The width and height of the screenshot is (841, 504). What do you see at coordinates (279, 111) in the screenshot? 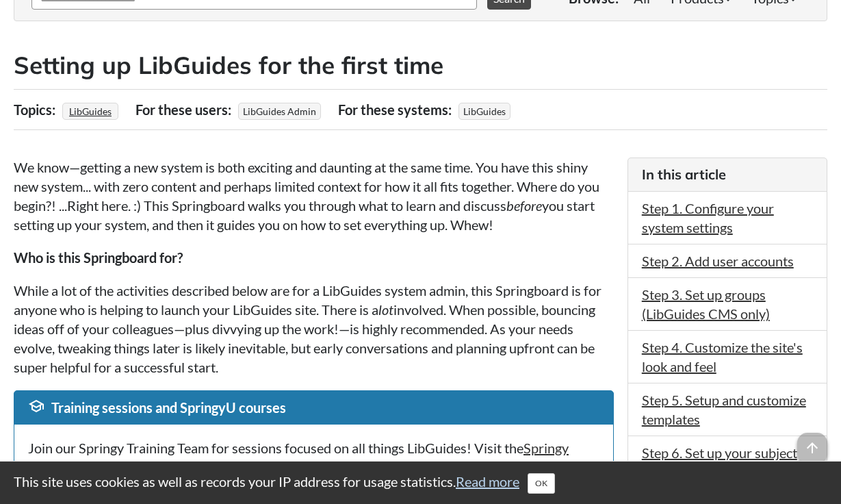
I see `span: LibGuides Admin` at bounding box center [279, 111].